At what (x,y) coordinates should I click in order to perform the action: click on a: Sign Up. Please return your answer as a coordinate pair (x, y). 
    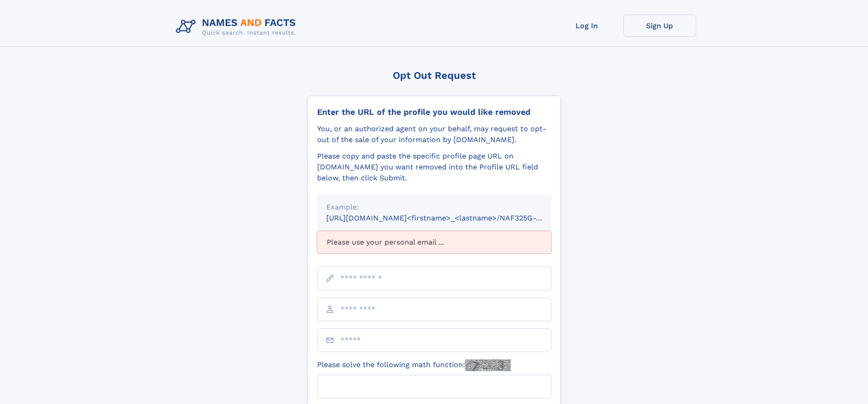
    Looking at the image, I should click on (660, 25).